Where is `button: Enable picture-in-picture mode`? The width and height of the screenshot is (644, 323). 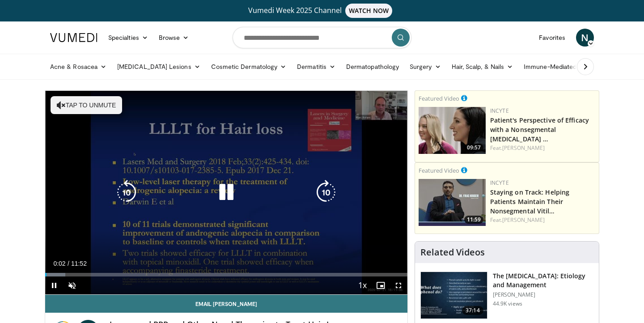
button: Enable picture-in-picture mode is located at coordinates (381, 285).